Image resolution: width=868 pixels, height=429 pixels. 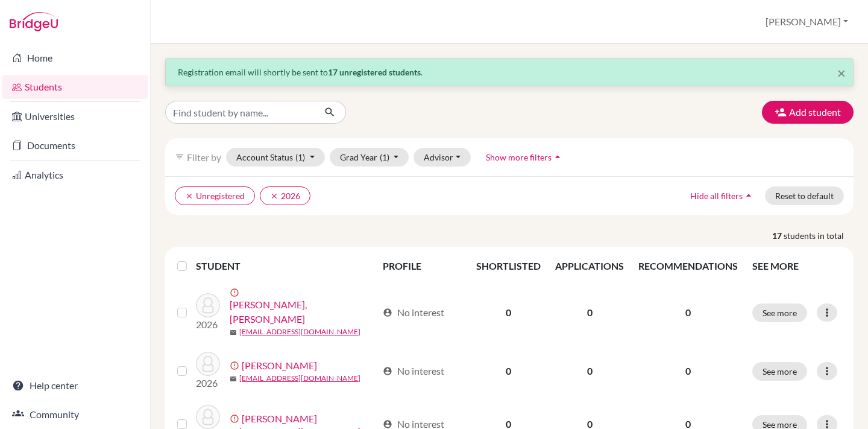 I want to click on button: Grad Year(1), so click(x=369, y=157).